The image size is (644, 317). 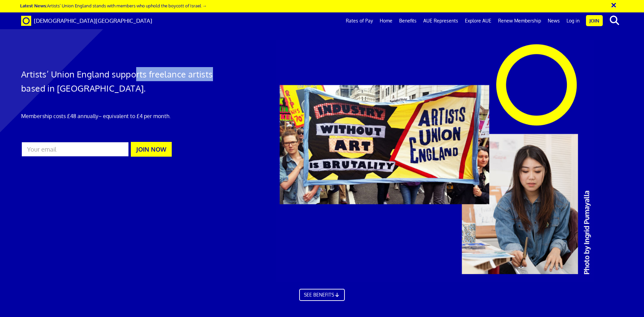 I want to click on a: Renew Membership, so click(x=519, y=21).